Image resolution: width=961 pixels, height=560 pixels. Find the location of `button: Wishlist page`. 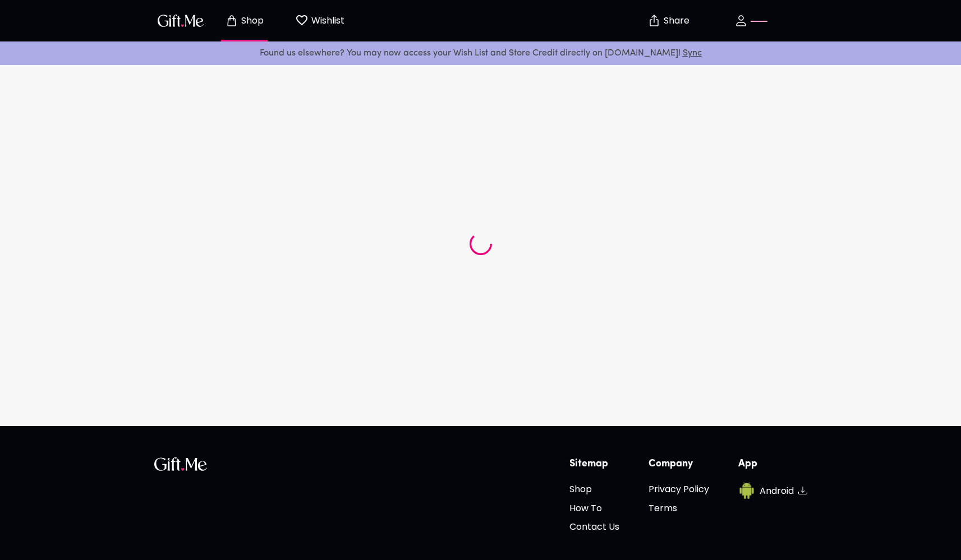

button: Wishlist page is located at coordinates (319, 21).